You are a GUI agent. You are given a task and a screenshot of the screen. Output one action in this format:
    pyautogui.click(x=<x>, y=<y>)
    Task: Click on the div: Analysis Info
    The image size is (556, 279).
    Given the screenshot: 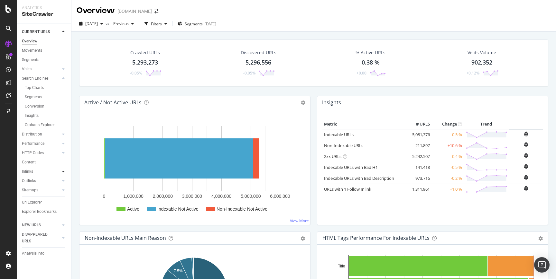 What is the action you would take?
    pyautogui.click(x=33, y=254)
    